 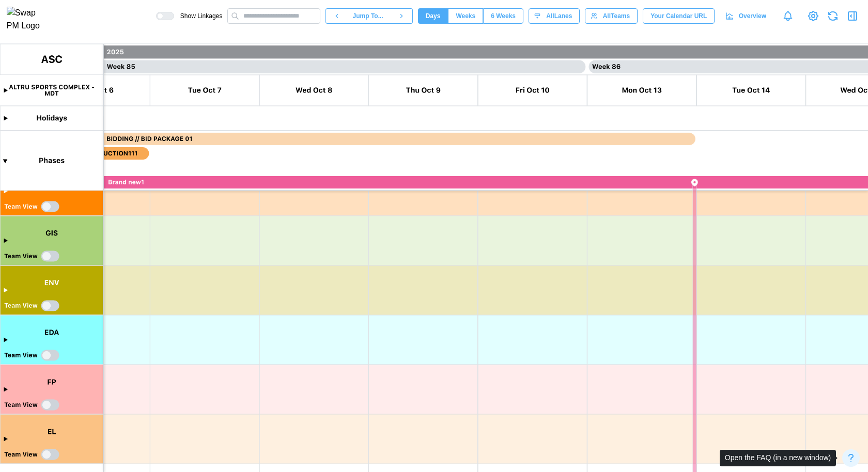 I want to click on button: Days, so click(x=433, y=16).